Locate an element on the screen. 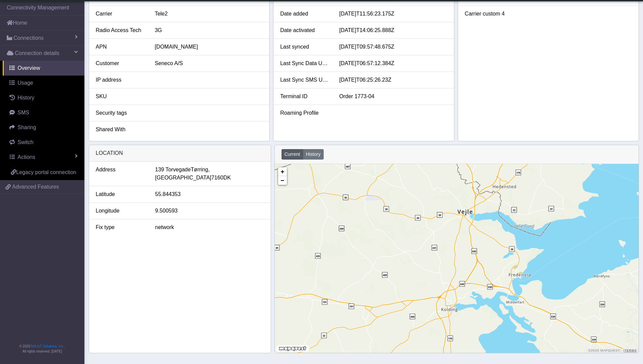 The image size is (643, 364). div: Radio Access Tech is located at coordinates (120, 30).